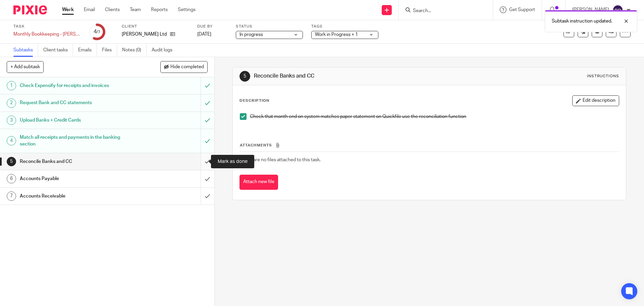 Image resolution: width=644 pixels, height=306 pixels. I want to click on a: Notes (0), so click(135, 50).